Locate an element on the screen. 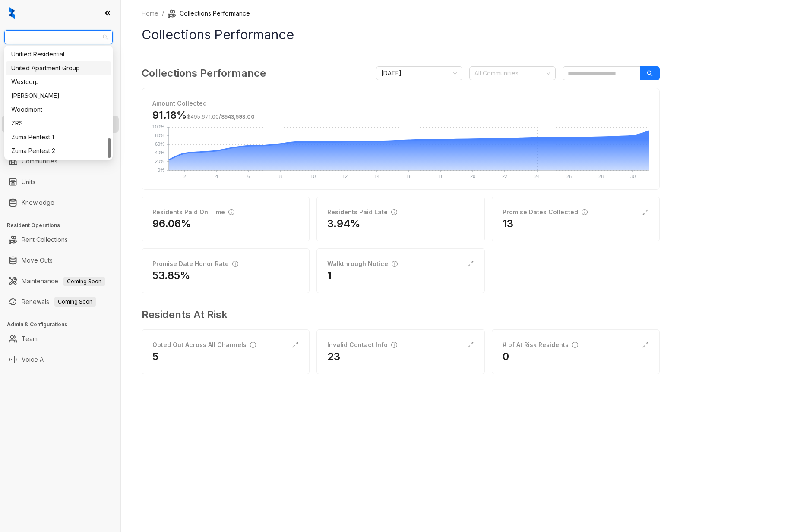 The height and width of the screenshot is (532, 800). h2: 1 is located at coordinates (329, 276).